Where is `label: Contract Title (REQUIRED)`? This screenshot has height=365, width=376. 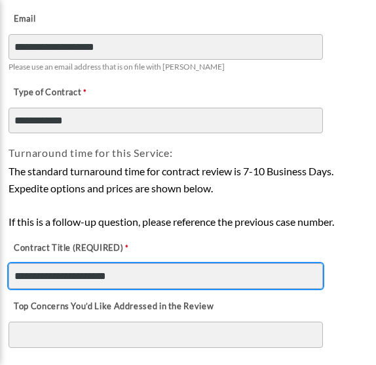 label: Contract Title (REQUIRED) is located at coordinates (74, 248).